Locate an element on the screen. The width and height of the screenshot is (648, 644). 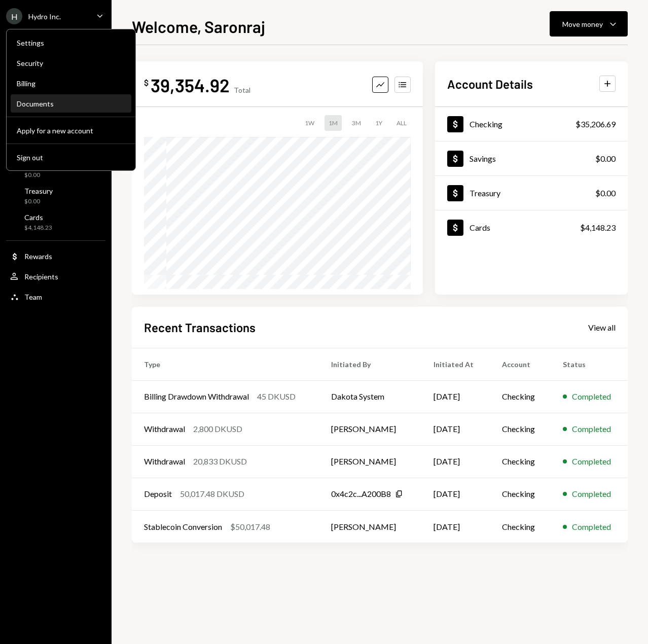
a: Billing is located at coordinates (71, 83).